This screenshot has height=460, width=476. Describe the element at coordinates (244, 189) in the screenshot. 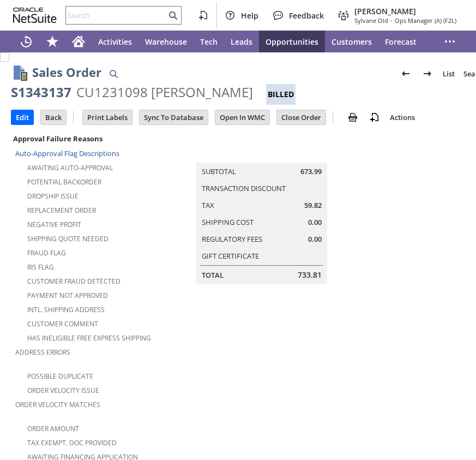

I see `a: Transaction Discount` at that location.